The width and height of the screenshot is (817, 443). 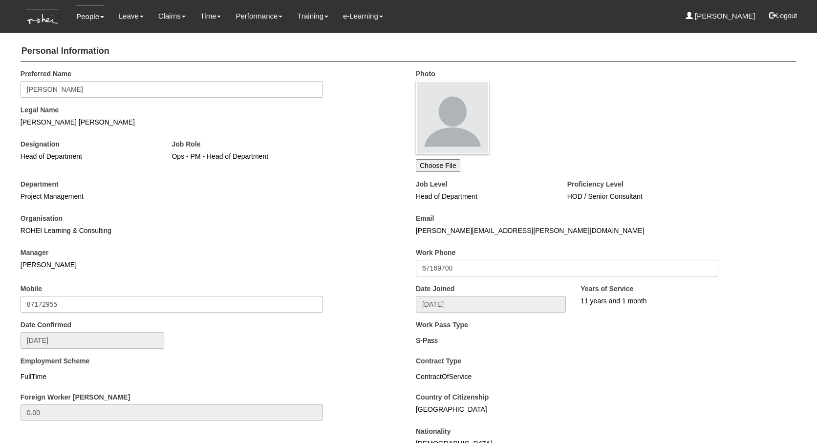 I want to click on label: Employment Scheme, so click(x=55, y=361).